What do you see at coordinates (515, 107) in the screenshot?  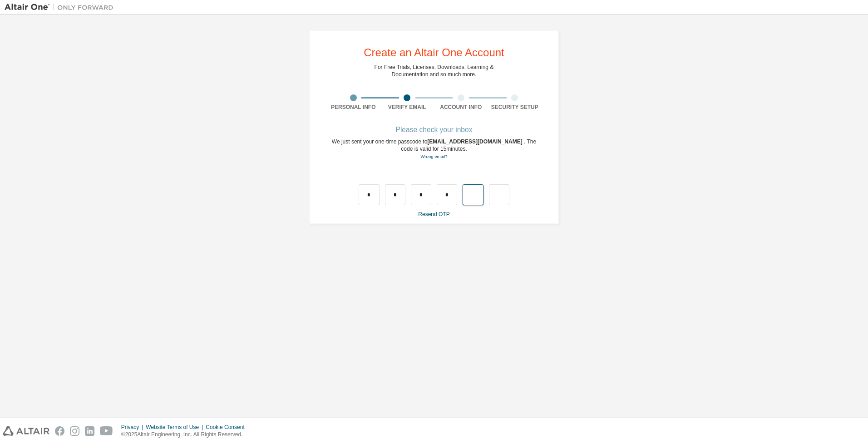 I see `div: Security Setup` at bounding box center [515, 107].